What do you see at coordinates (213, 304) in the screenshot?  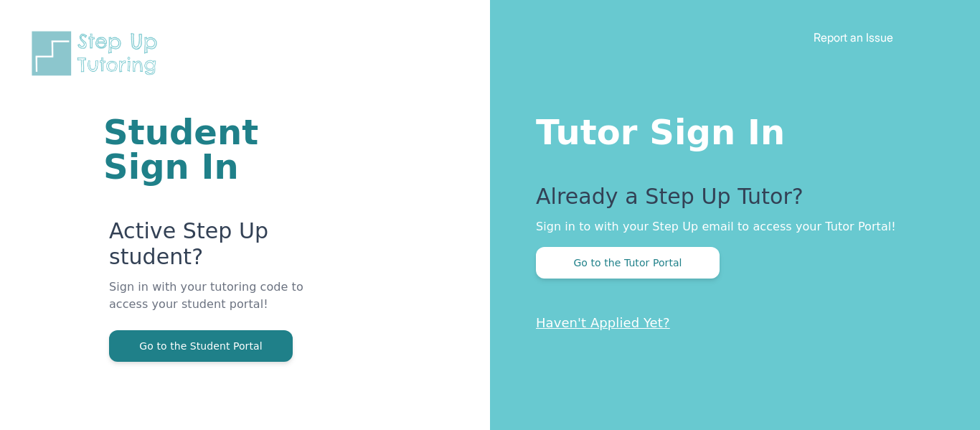 I see `p: Sign in with your tutoring code to access your student portal!` at bounding box center [213, 304].